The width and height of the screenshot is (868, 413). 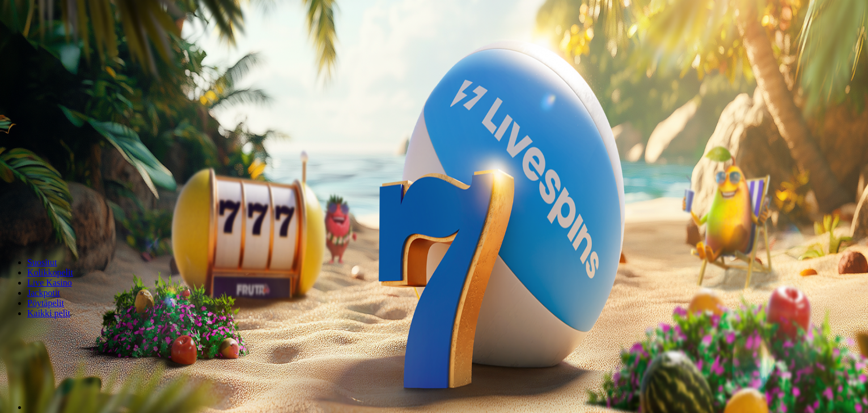 What do you see at coordinates (42, 262) in the screenshot?
I see `span: Suositut` at bounding box center [42, 262].